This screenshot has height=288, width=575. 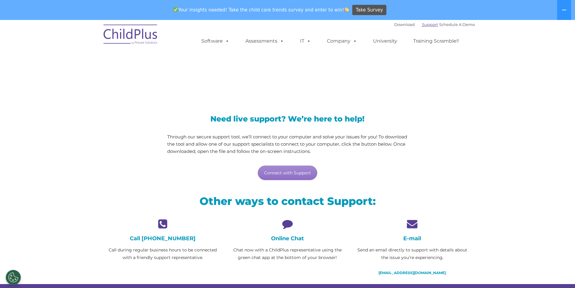 I want to click on h4: Online Chat, so click(x=287, y=238).